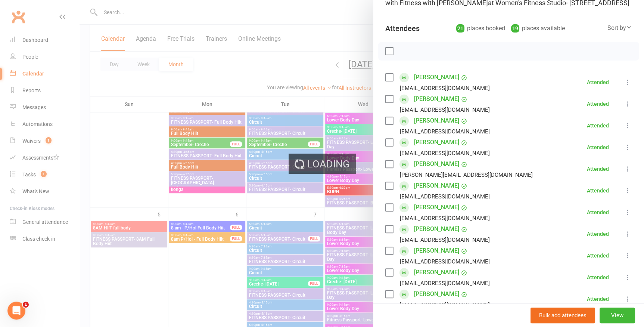 This screenshot has height=327, width=644. What do you see at coordinates (403, 28) in the screenshot?
I see `div: Attendees` at bounding box center [403, 28].